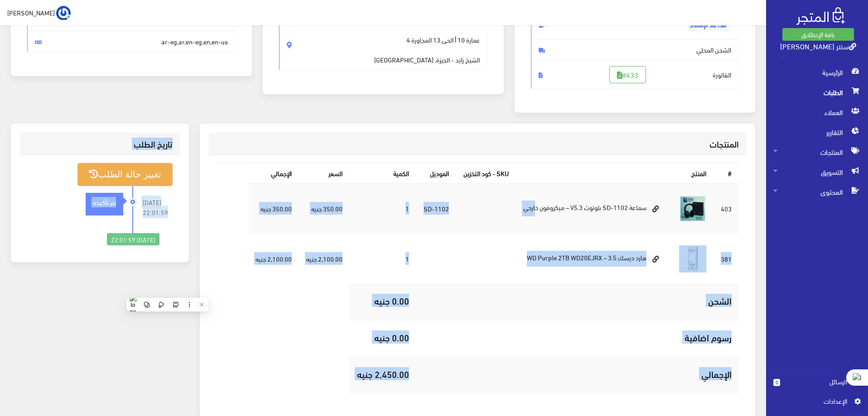 This screenshot has width=868, height=416. What do you see at coordinates (478, 144) in the screenshot?
I see `h3: المنتجات` at bounding box center [478, 144].